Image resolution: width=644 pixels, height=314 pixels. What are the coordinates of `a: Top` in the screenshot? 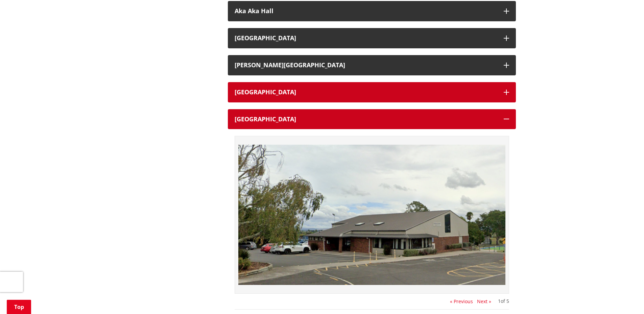 It's located at (19, 307).